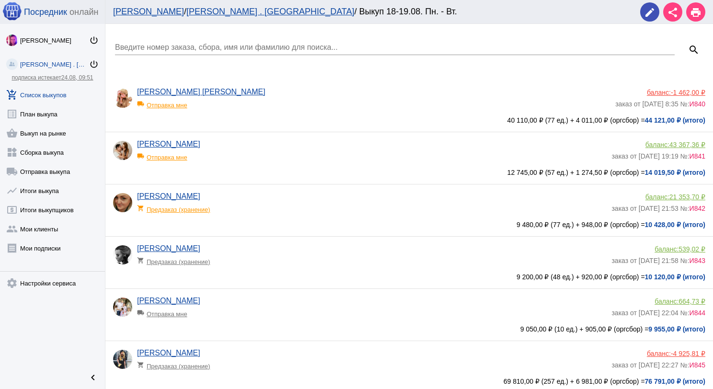  What do you see at coordinates (675, 120) in the screenshot?
I see `b: 44 121,00 ₽ (итого)` at bounding box center [675, 120].